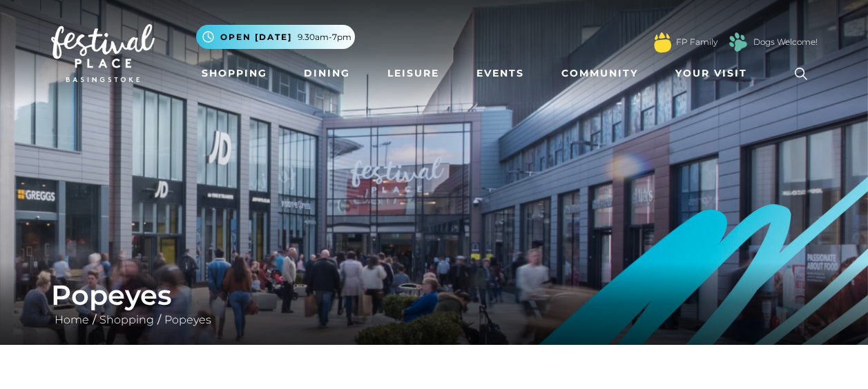 Image resolution: width=868 pixels, height=389 pixels. Describe the element at coordinates (103, 53) in the screenshot. I see `img: Festival Place Logo` at that location.